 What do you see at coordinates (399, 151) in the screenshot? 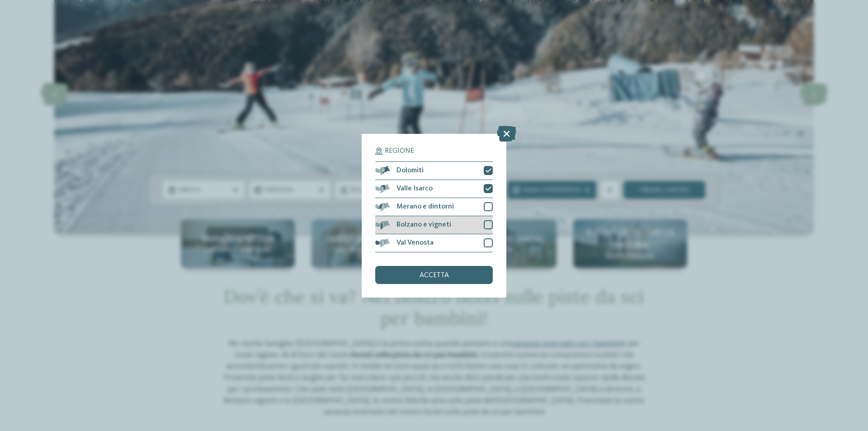
I see `span: Regione` at bounding box center [399, 151].